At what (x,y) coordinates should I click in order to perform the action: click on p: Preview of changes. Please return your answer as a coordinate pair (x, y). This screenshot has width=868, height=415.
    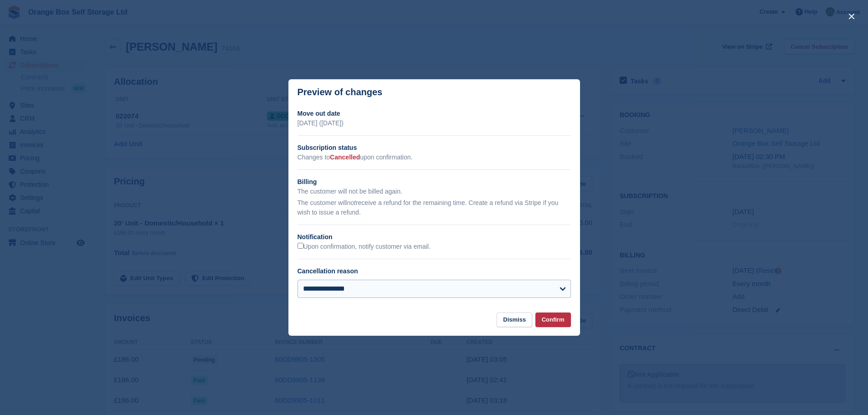
    Looking at the image, I should click on (340, 92).